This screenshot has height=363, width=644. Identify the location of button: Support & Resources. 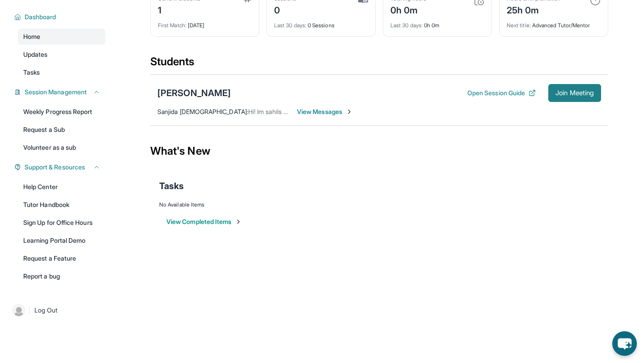
(61, 168).